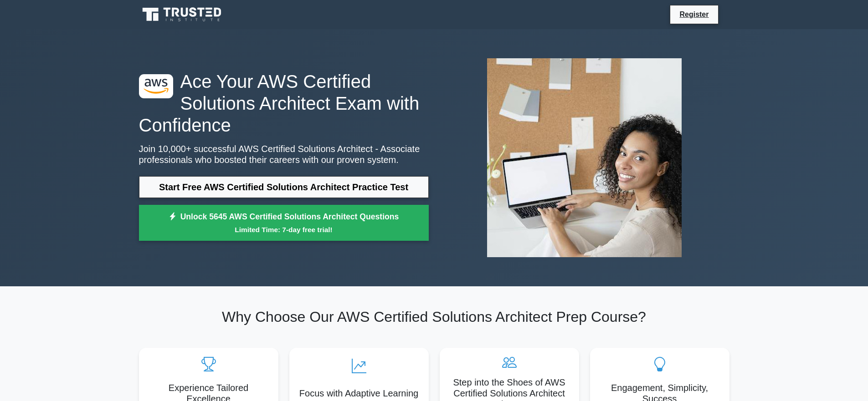 This screenshot has width=868, height=401. What do you see at coordinates (284, 104) in the screenshot?
I see `h1: Ace Your AWS Certified Solutions Architect Exam with Confidence` at bounding box center [284, 104].